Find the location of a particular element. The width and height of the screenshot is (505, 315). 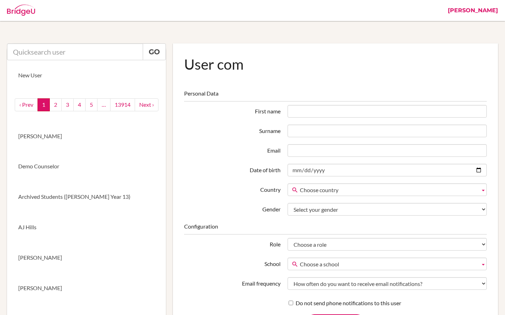

label: Email is located at coordinates (232, 150).